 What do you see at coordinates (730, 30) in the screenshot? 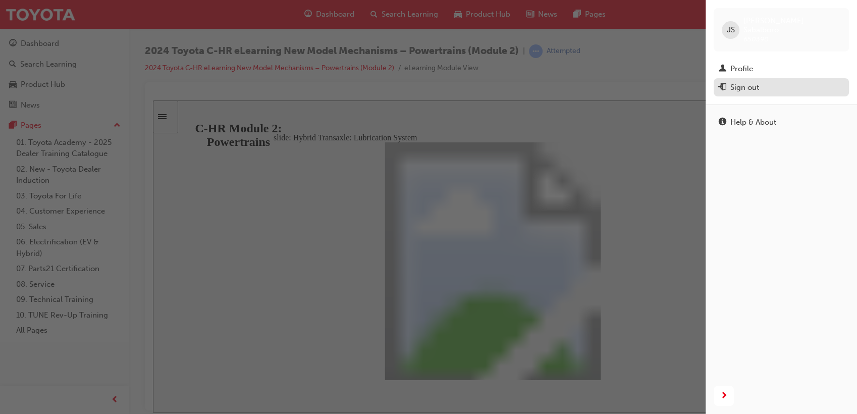
I see `span: JS` at bounding box center [730, 30].